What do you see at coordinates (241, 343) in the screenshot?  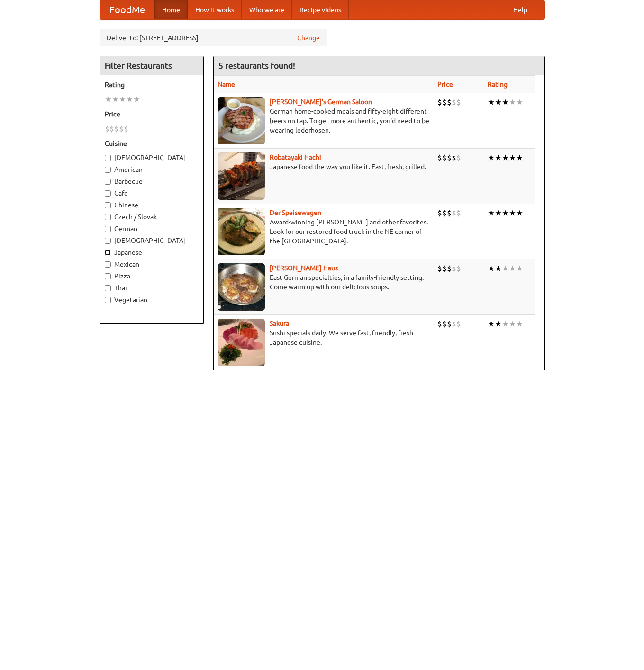 I see `img: sakura.jpg` at bounding box center [241, 343].